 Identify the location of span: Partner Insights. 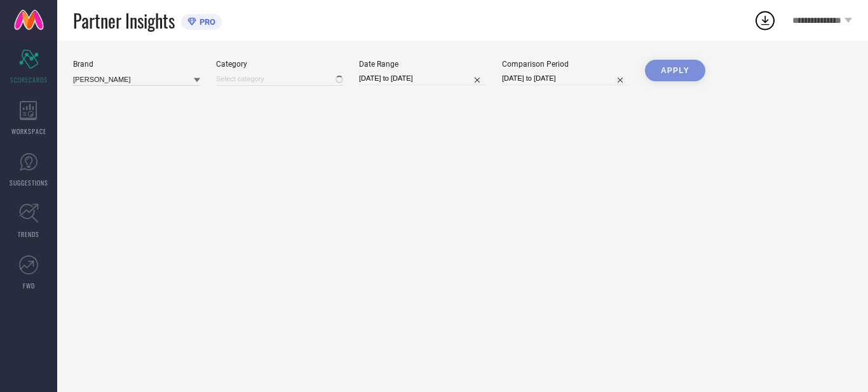
(124, 20).